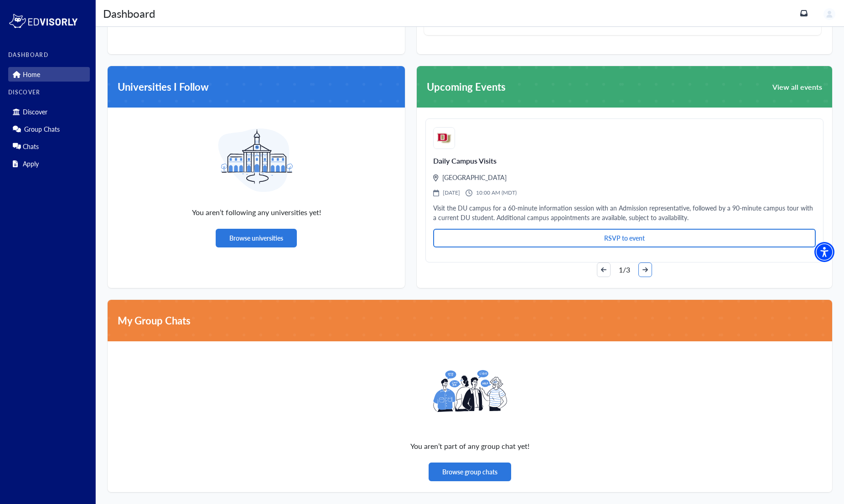 Image resolution: width=844 pixels, height=504 pixels. What do you see at coordinates (825, 252) in the screenshot?
I see `div: Accessibility Menu` at bounding box center [825, 252].